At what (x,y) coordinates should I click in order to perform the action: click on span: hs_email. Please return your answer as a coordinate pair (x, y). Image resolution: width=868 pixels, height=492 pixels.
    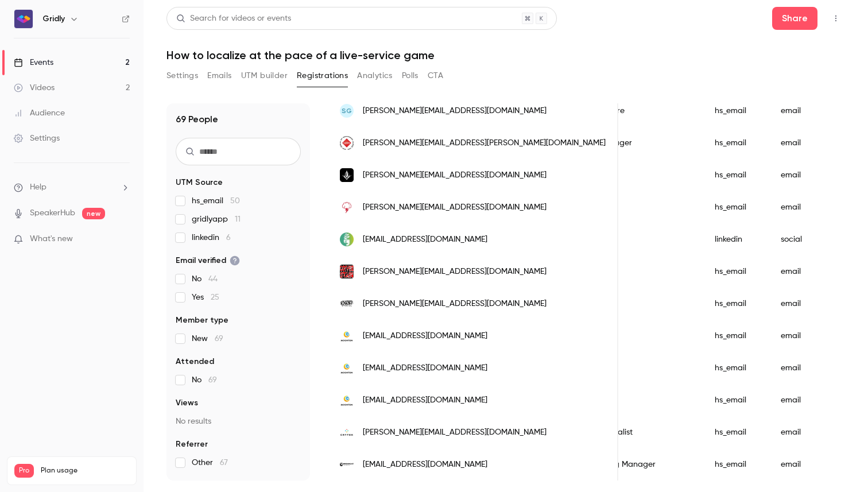
    Looking at the image, I should click on (216, 201).